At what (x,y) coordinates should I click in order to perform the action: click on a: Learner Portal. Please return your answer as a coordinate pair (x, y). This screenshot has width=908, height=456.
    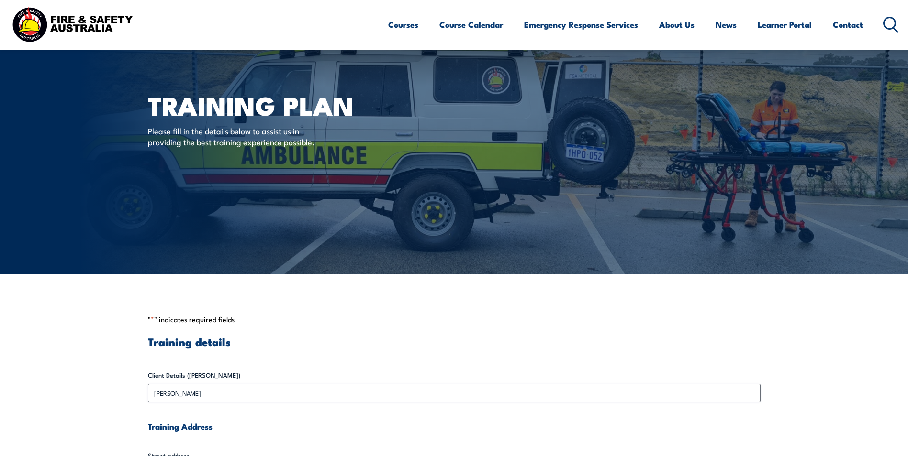
    Looking at the image, I should click on (784, 24).